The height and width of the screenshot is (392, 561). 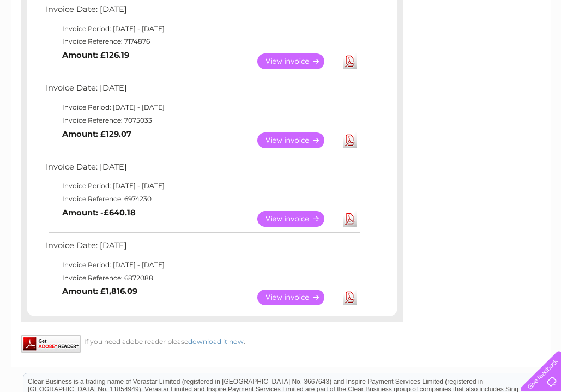 What do you see at coordinates (409, 50) in the screenshot?
I see `a: Energy` at bounding box center [409, 50].